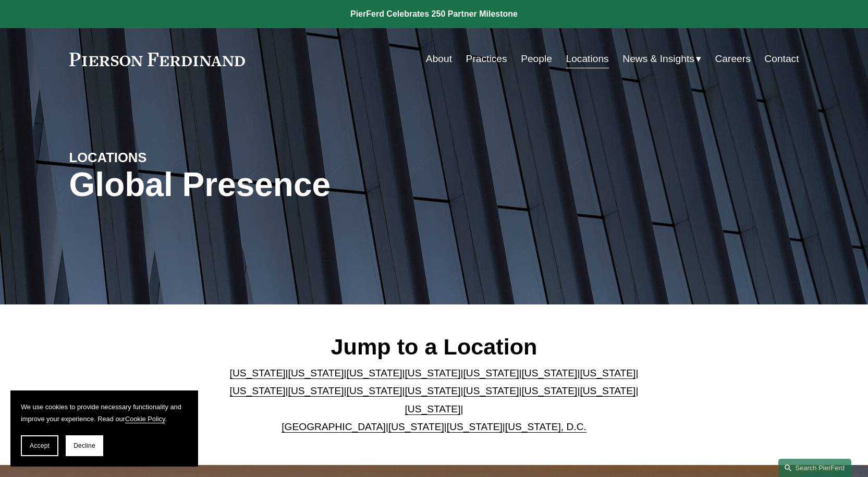 This screenshot has height=477, width=868. What do you see at coordinates (40, 446) in the screenshot?
I see `button: Accept` at bounding box center [40, 446].